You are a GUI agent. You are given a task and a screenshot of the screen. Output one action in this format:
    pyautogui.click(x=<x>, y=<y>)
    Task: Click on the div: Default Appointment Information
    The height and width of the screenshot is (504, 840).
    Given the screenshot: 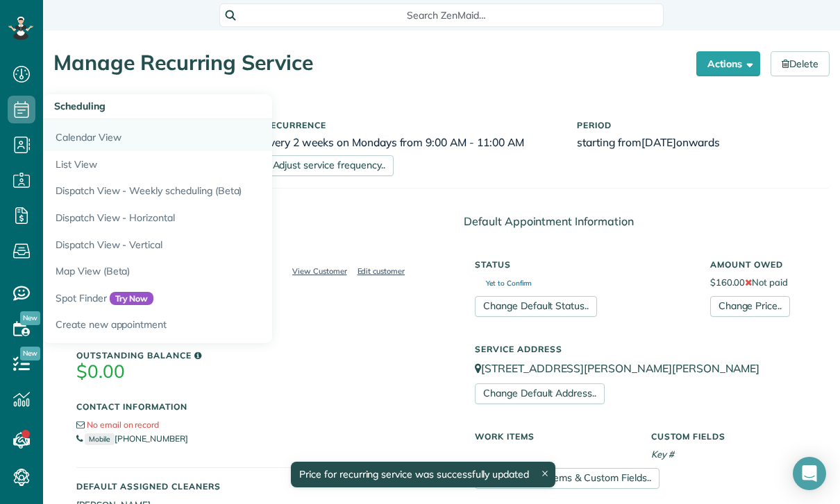 What is the action you would take?
    pyautogui.click(x=640, y=221)
    